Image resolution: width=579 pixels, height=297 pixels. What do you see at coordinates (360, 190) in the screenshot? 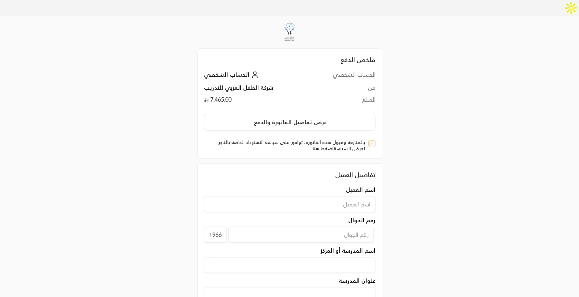
I see `span: اسم العميل` at bounding box center [360, 190].